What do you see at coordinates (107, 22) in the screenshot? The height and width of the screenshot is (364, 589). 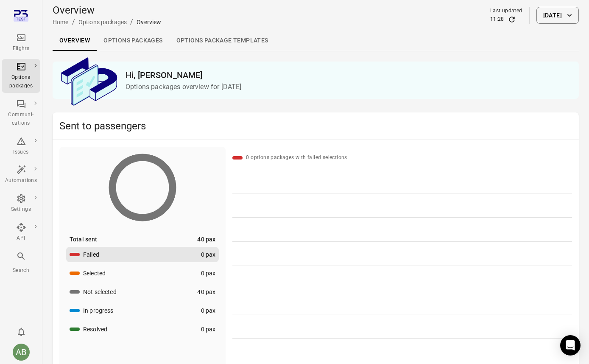 I see `nav: Breadcrumbs` at bounding box center [107, 22].